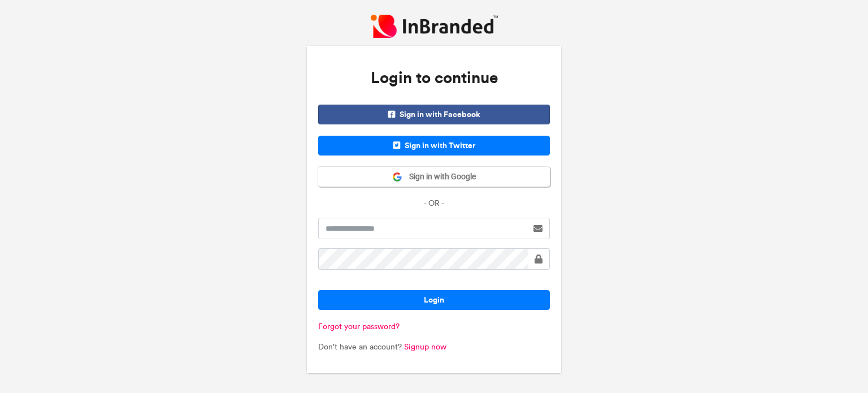 The height and width of the screenshot is (393, 868). I want to click on p: Don't have an account?, so click(434, 348).